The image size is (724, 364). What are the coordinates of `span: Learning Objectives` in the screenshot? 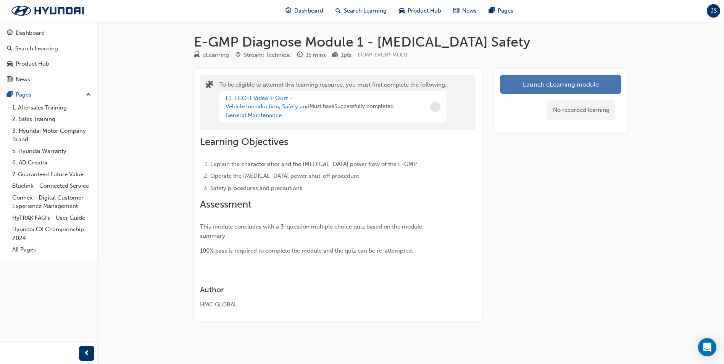 It's located at (244, 142).